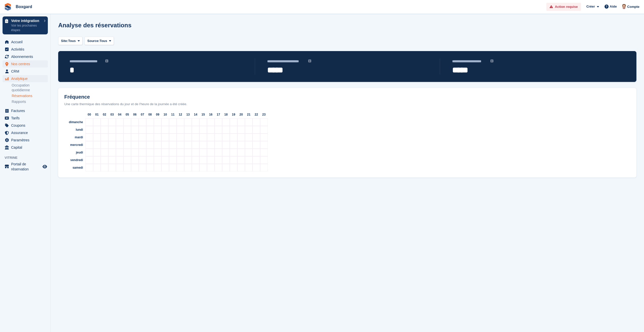 The image size is (644, 332). I want to click on div: 02, so click(104, 114).